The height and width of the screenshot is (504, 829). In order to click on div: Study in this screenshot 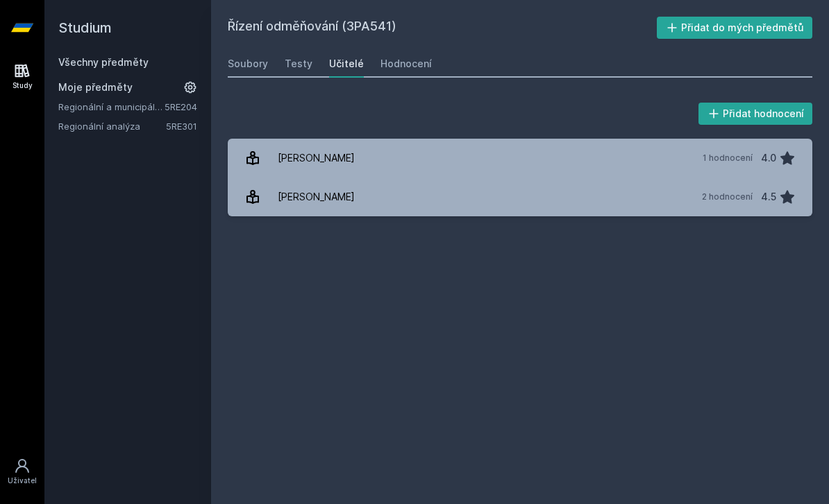, I will do `click(22, 85)`.